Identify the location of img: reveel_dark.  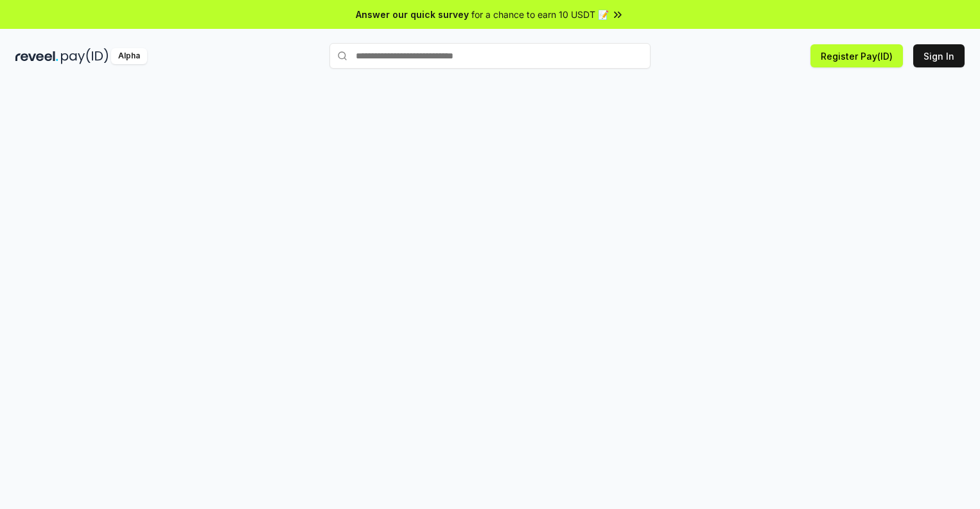
(36, 56).